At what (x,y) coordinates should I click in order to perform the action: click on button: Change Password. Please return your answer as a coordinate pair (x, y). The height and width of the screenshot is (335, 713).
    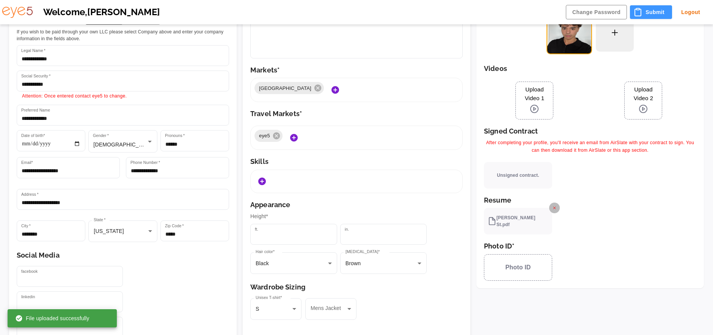
    Looking at the image, I should click on (596, 12).